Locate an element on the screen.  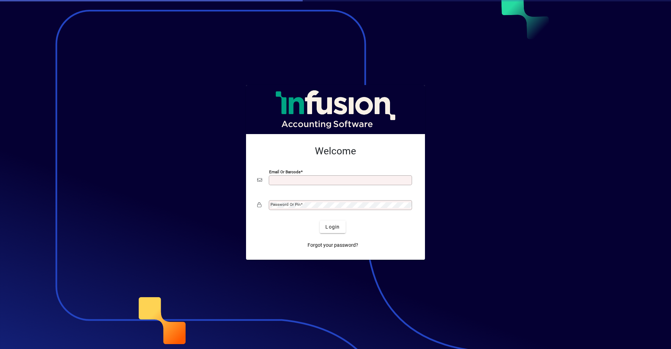
span: Login is located at coordinates (332, 227).